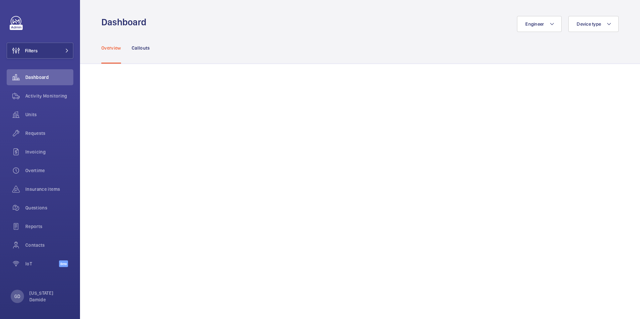 This screenshot has width=640, height=319. What do you see at coordinates (126, 22) in the screenshot?
I see `h1: Dashboard` at bounding box center [126, 22].